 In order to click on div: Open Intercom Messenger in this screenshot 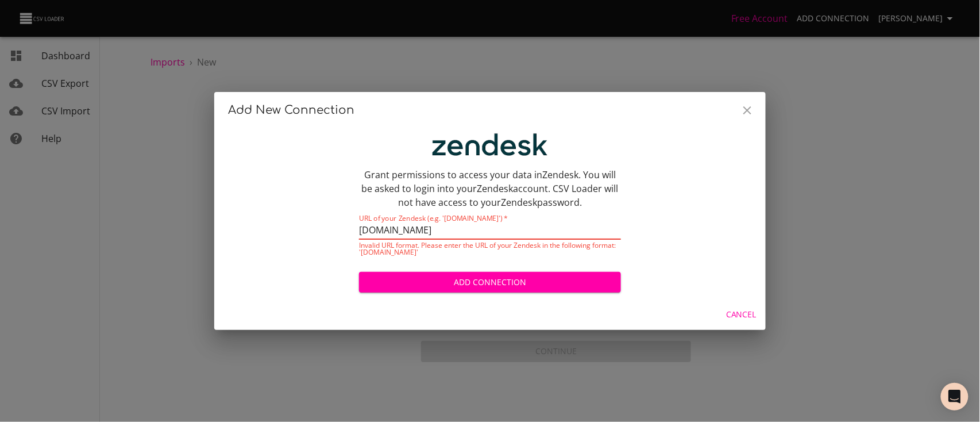, I will do `click(955, 397)`.